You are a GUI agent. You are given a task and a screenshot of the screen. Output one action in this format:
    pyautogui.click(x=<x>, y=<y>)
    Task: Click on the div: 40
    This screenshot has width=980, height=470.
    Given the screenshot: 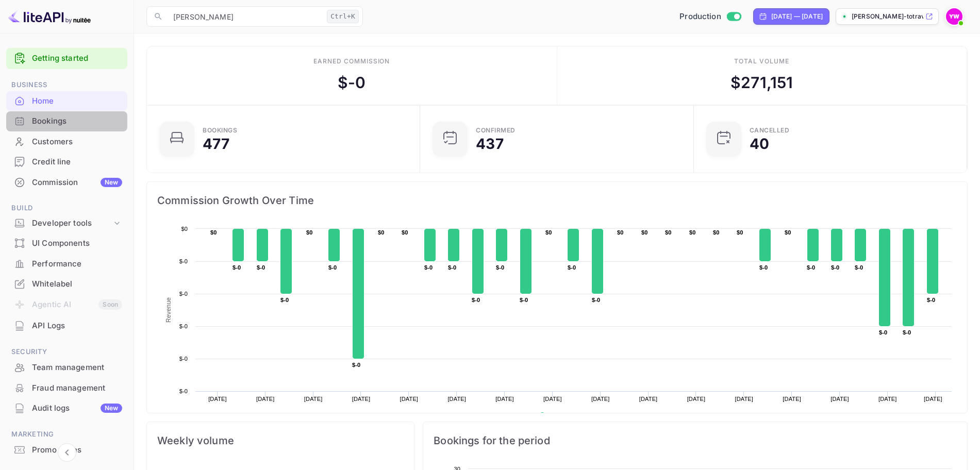 What is the action you would take?
    pyautogui.click(x=759, y=144)
    